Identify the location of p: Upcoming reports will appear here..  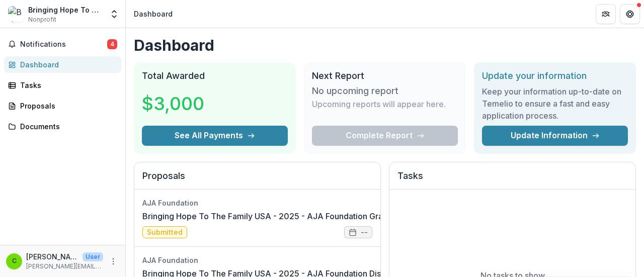
(379, 104).